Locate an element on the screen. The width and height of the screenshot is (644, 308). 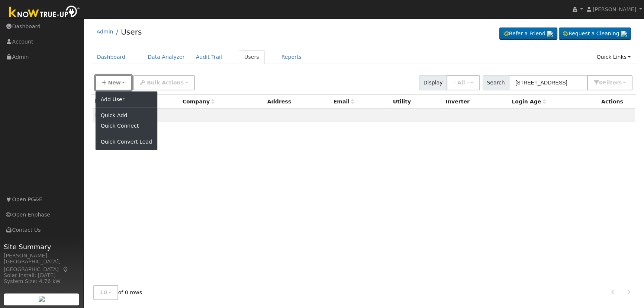
a: Request a Cleaning is located at coordinates (595, 34).